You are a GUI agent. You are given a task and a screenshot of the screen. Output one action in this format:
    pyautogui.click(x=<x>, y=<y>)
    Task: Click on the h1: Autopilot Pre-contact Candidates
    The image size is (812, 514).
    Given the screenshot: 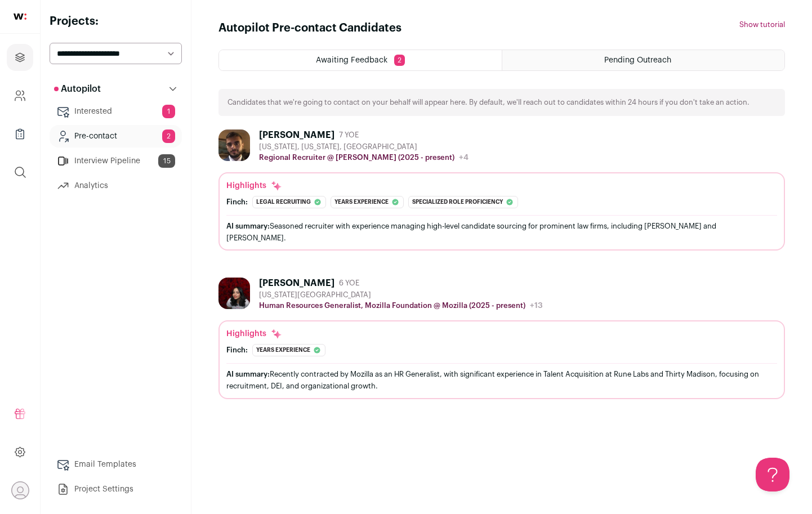 What is the action you would take?
    pyautogui.click(x=310, y=28)
    